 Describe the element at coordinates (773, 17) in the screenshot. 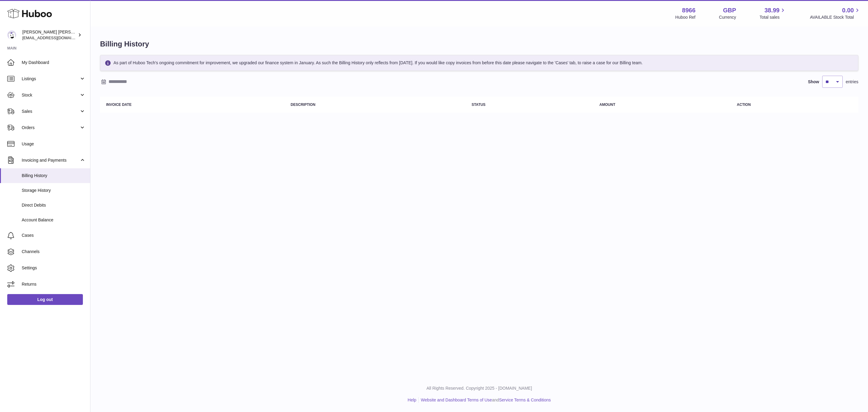

I see `span: Total sales` at that location.